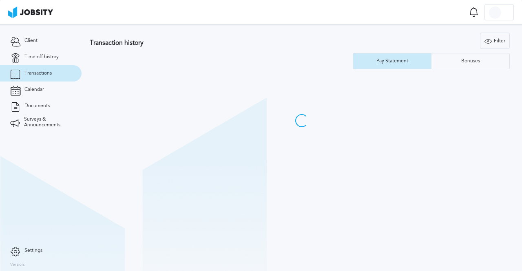 The height and width of the screenshot is (271, 522). Describe the element at coordinates (34, 90) in the screenshot. I see `span: Calendar` at that location.